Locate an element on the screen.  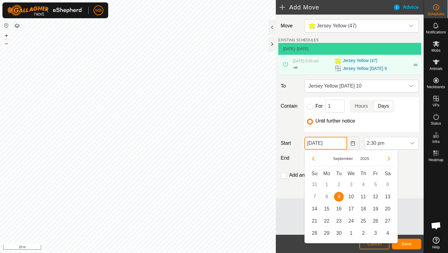
td: 15 is located at coordinates (326, 209).